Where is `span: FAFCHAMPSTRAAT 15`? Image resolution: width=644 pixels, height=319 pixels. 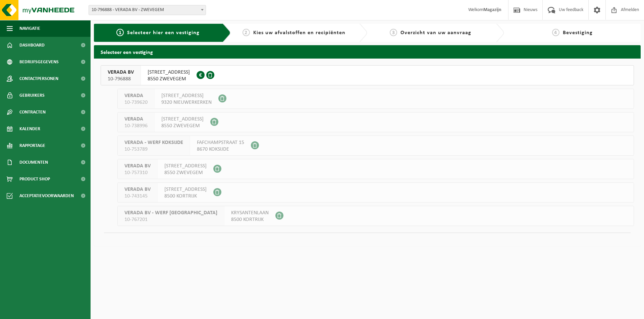
span: FAFCHAMPSTRAAT 15 is located at coordinates (220, 143).